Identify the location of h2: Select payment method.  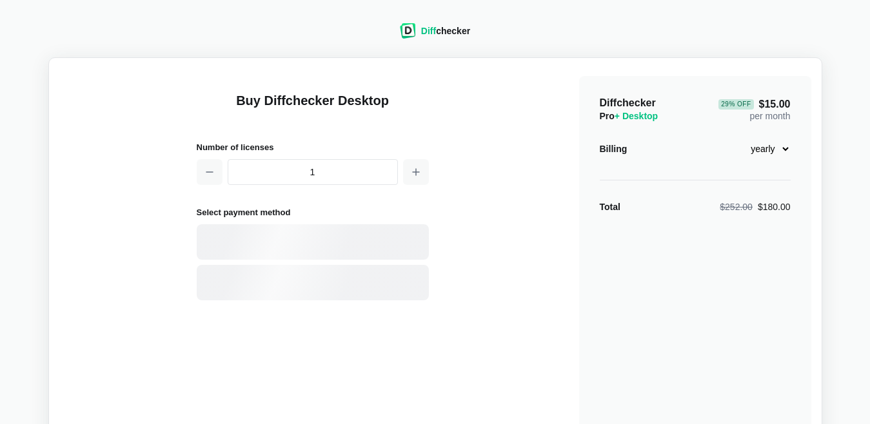
(313, 212).